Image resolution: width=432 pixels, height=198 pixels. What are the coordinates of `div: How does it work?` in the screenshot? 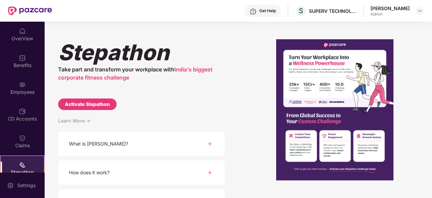 It's located at (89, 172).